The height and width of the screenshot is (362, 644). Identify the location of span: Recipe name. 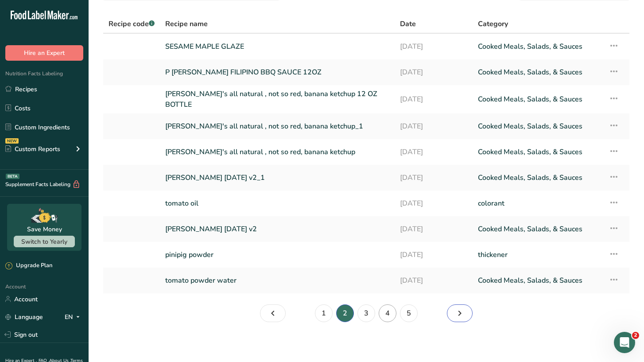
(187, 24).